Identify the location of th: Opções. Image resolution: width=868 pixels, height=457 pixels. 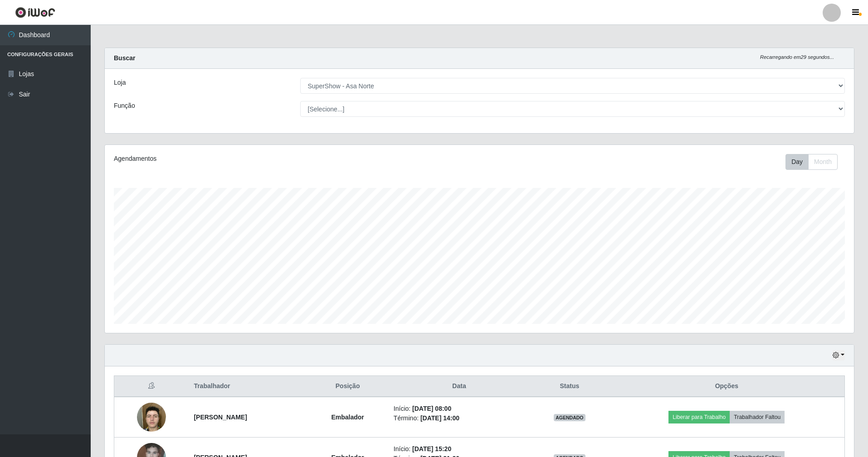
(727, 386).